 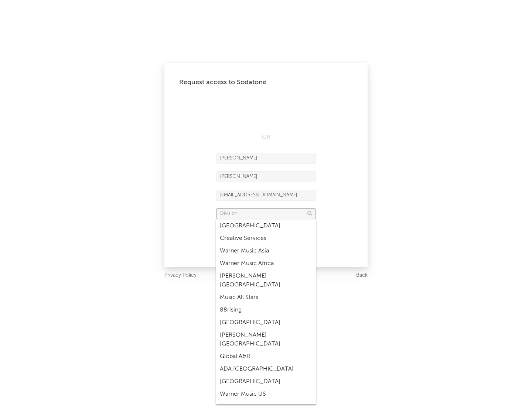 I want to click on div: 88rising, so click(x=266, y=310).